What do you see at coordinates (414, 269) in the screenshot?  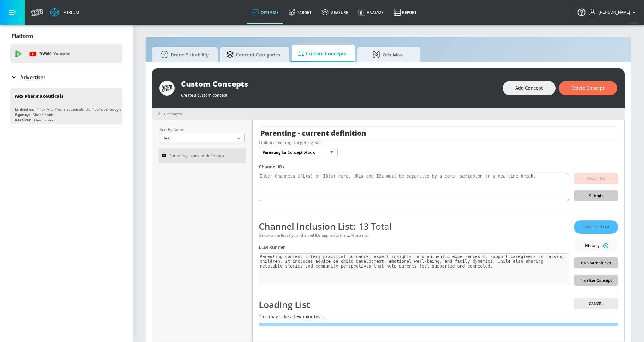 I see `textarea: Parenting content offers practical guidance, expert insights, and authentic experiences to suppor...` at bounding box center [414, 269].